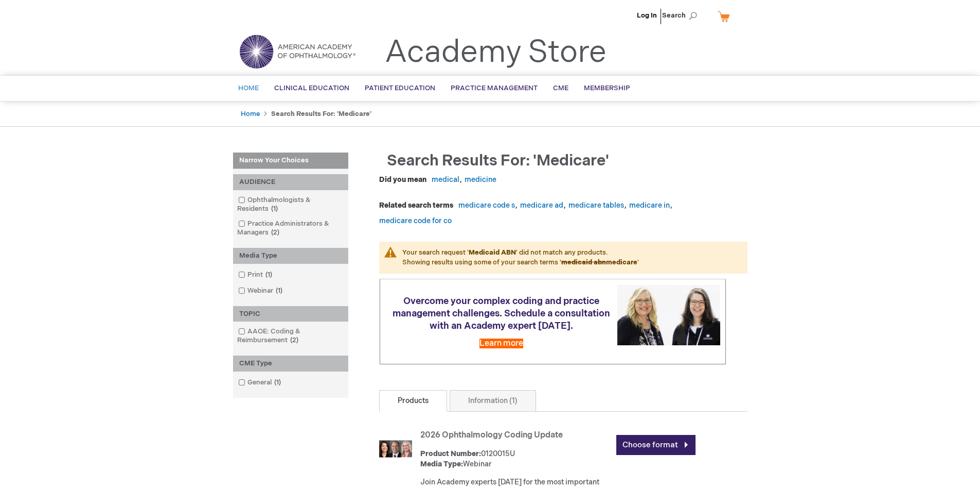 The width and height of the screenshot is (980, 487). What do you see at coordinates (493, 400) in the screenshot?
I see `a: Information (1)` at bounding box center [493, 400].